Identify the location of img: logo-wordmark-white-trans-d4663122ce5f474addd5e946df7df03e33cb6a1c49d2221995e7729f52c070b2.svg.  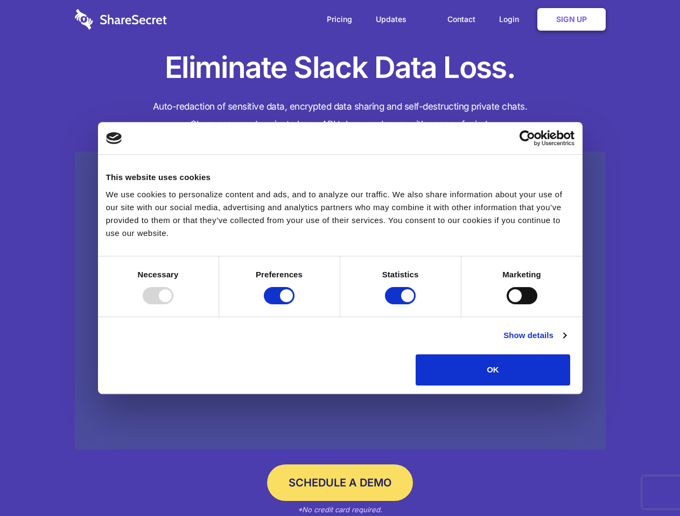
(121, 19).